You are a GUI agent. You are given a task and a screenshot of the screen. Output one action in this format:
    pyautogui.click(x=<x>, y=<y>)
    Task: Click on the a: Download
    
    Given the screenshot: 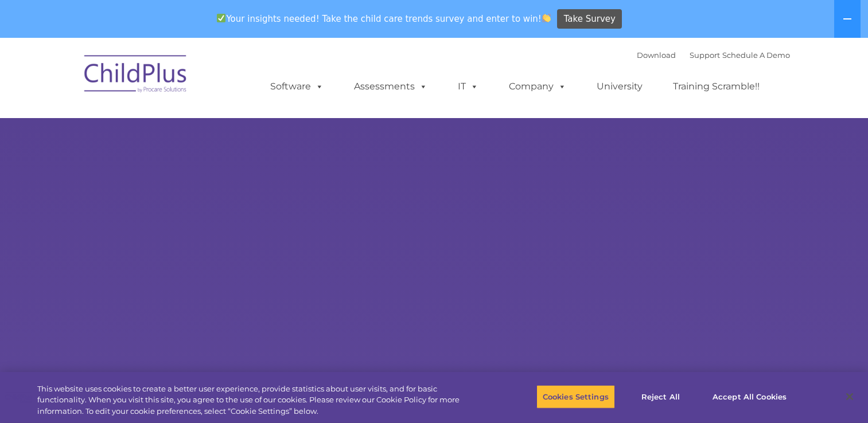 What is the action you would take?
    pyautogui.click(x=656, y=55)
    